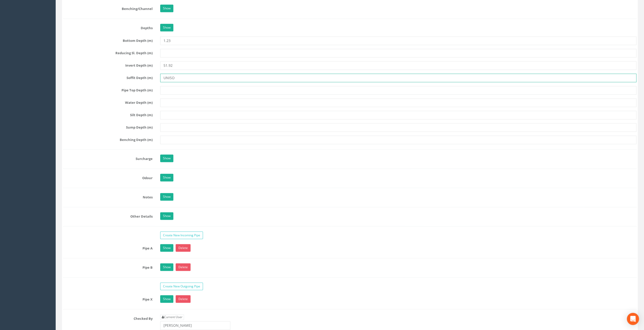 This screenshot has height=330, width=644. I want to click on label: Surcharge, so click(108, 158).